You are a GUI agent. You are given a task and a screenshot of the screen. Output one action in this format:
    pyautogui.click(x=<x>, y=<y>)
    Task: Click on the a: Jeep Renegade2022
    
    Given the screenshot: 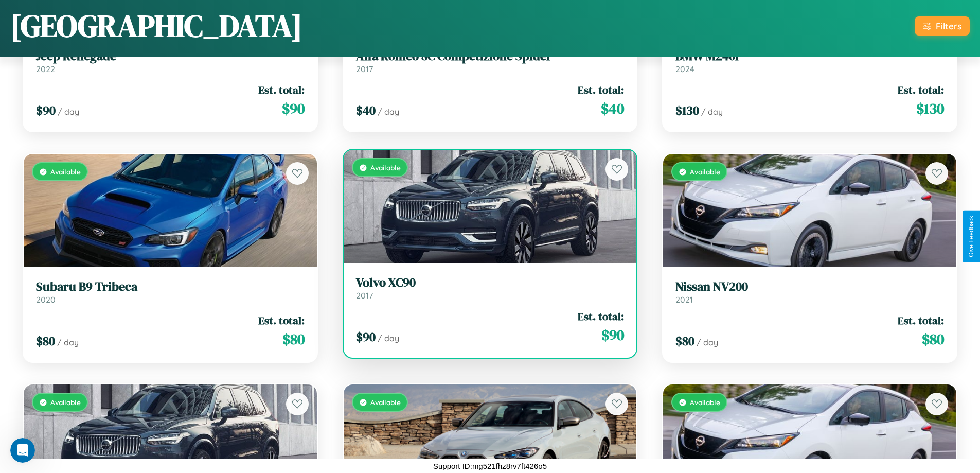 What is the action you would take?
    pyautogui.click(x=170, y=61)
    